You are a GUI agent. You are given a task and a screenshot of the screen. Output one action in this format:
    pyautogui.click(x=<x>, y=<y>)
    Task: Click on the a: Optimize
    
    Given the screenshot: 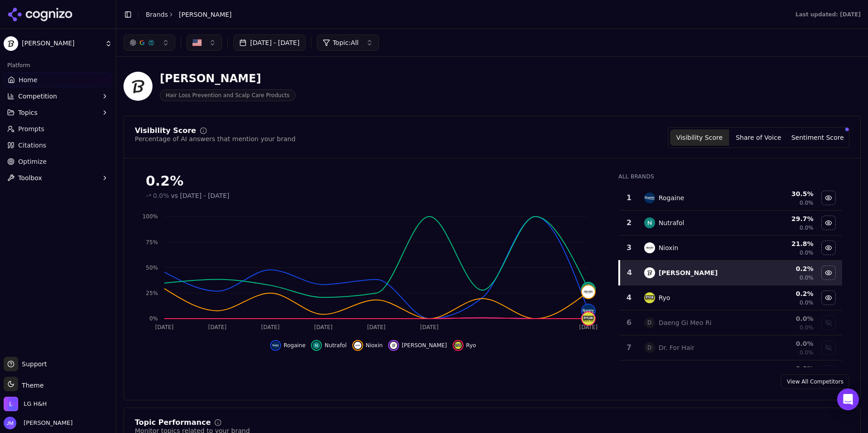 What is the action you would take?
    pyautogui.click(x=58, y=162)
    